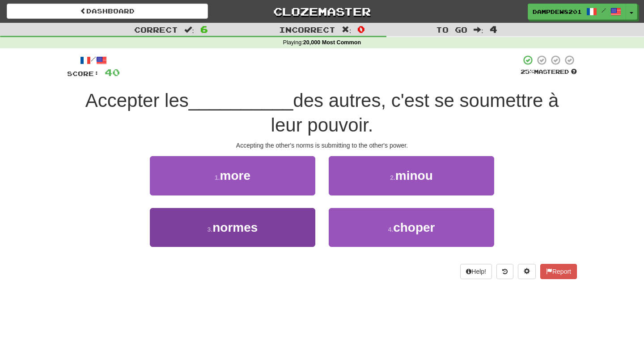  What do you see at coordinates (415, 113) in the screenshot?
I see `span: des autres, c'est se soumettre à leur pouvoir.` at bounding box center [415, 113].